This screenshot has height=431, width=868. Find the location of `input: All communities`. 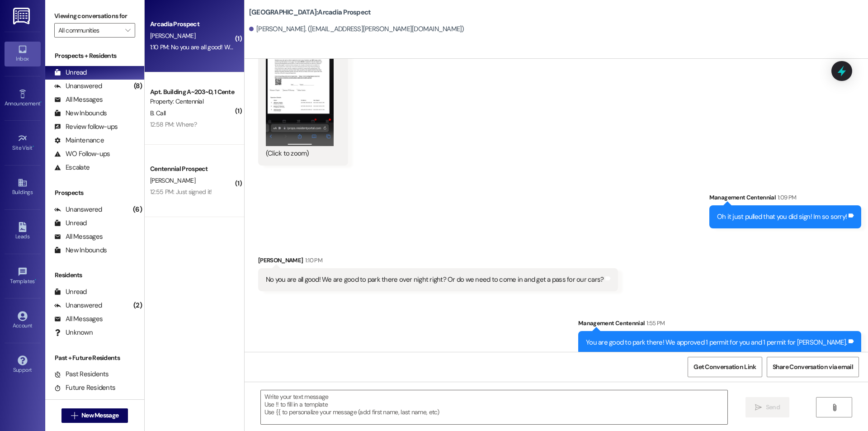

input: All communities is located at coordinates (89, 30).